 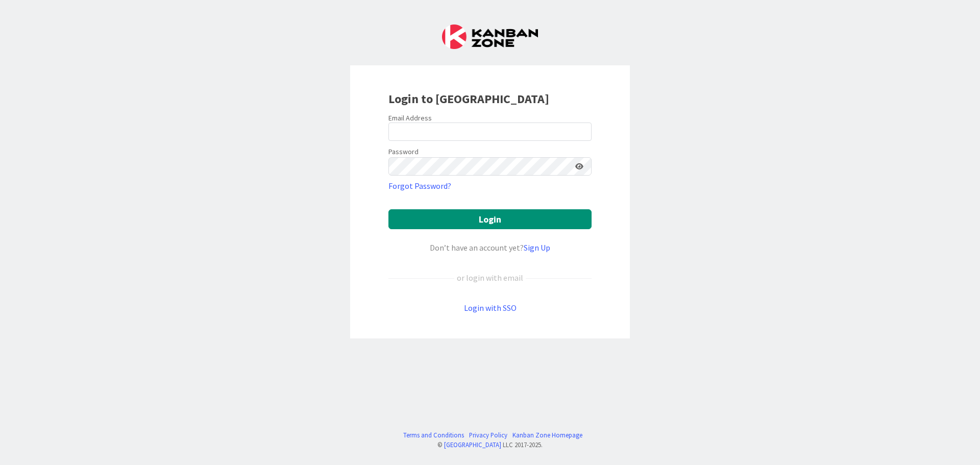 I want to click on label: Email Address, so click(x=410, y=118).